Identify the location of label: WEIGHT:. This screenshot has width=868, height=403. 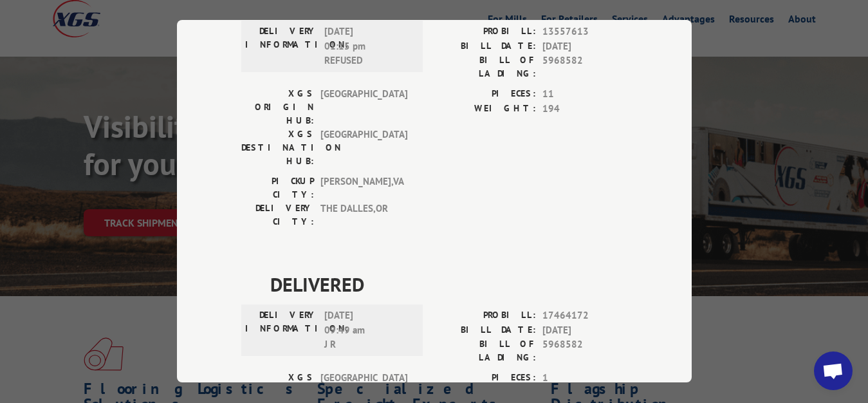
(485, 109).